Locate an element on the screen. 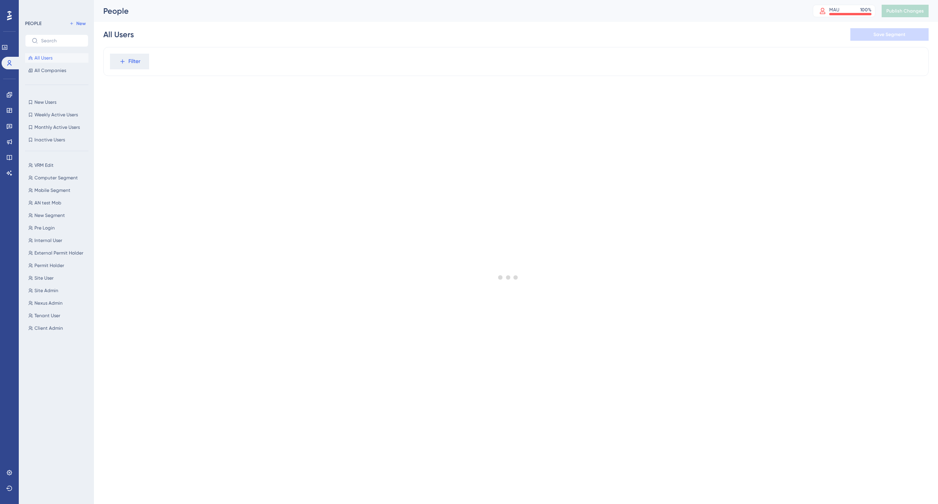 Image resolution: width=938 pixels, height=504 pixels. span: Permit Holder is located at coordinates (49, 265).